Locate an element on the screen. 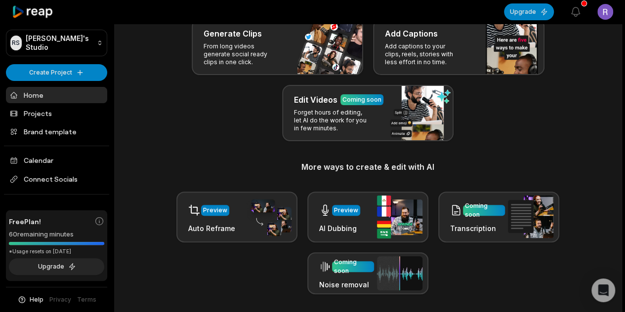 The width and height of the screenshot is (625, 312). img: noise_removal.png is located at coordinates (400, 273).